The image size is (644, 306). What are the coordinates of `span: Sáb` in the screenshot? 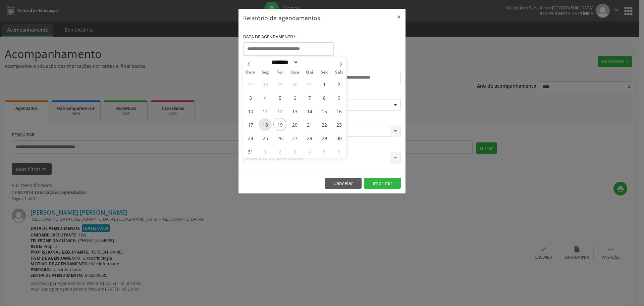 It's located at (339, 72).